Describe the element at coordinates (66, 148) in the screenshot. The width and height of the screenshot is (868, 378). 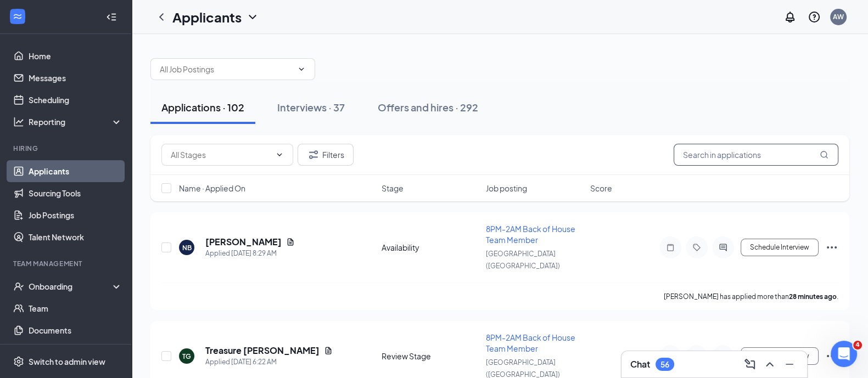
I see `div: Hiring` at that location.